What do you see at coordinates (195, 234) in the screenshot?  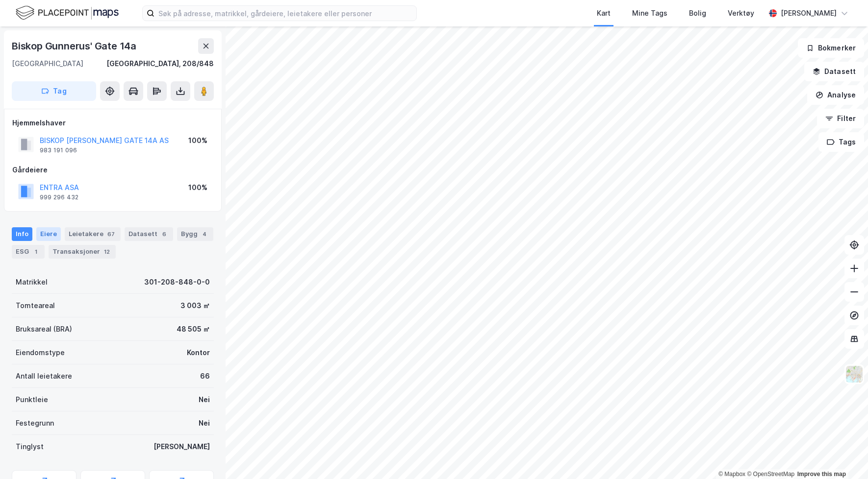 I see `div: Bygg` at bounding box center [195, 234].